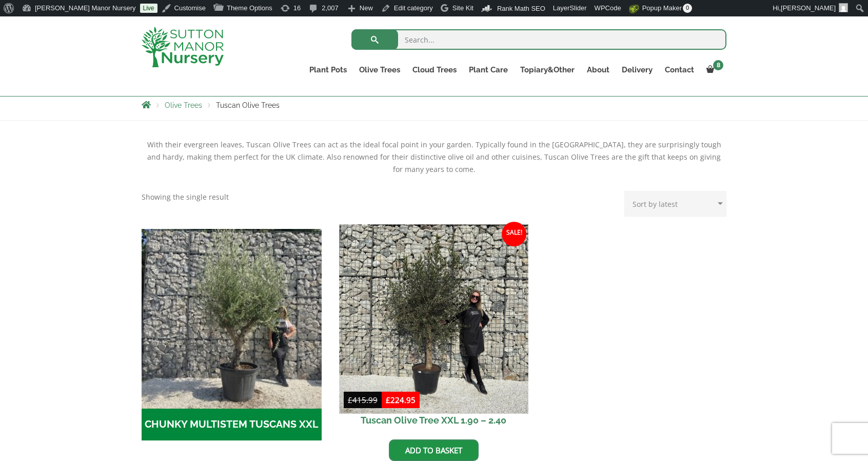  Describe the element at coordinates (433, 330) in the screenshot. I see `a: Sale! Tuscan Olive Tree XXL 1.90 – 2.40` at that location.